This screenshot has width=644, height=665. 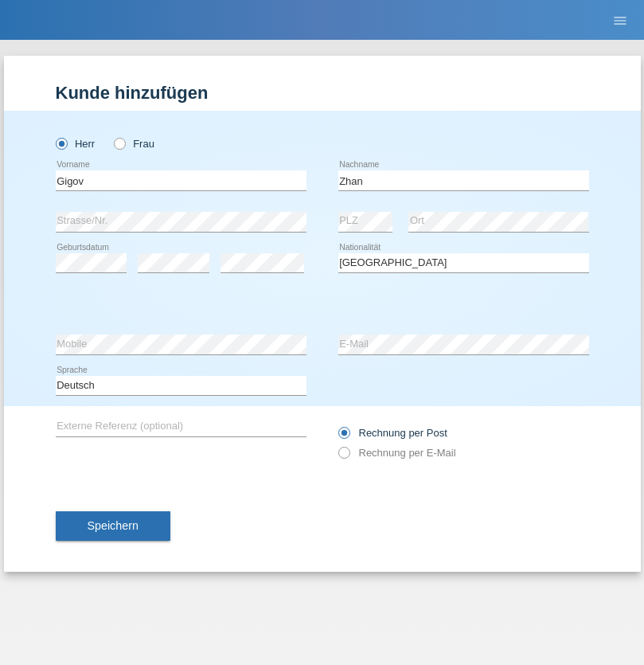 I want to click on label: Frau, so click(x=134, y=143).